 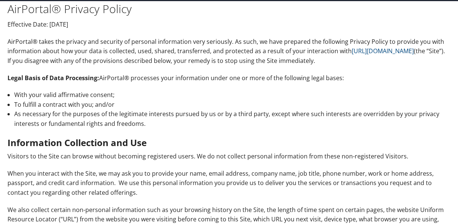 I want to click on li: To fulfill a contract with you; and/or, so click(x=232, y=105).